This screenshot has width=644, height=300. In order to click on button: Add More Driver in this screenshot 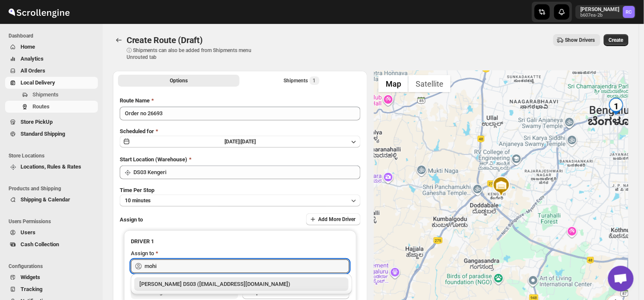, I will do `click(333, 220)`.